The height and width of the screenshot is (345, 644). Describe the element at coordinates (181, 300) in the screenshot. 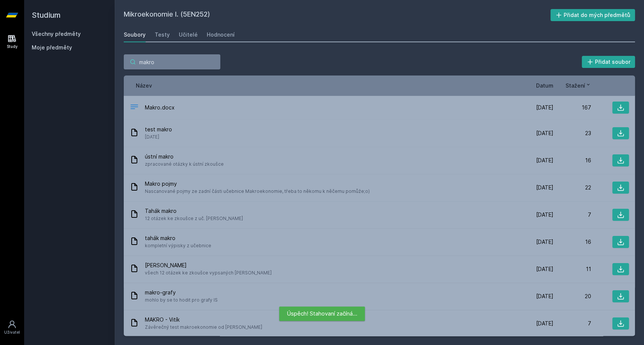

I see `span: mohlo by se to hodit pro grafy IS` at that location.